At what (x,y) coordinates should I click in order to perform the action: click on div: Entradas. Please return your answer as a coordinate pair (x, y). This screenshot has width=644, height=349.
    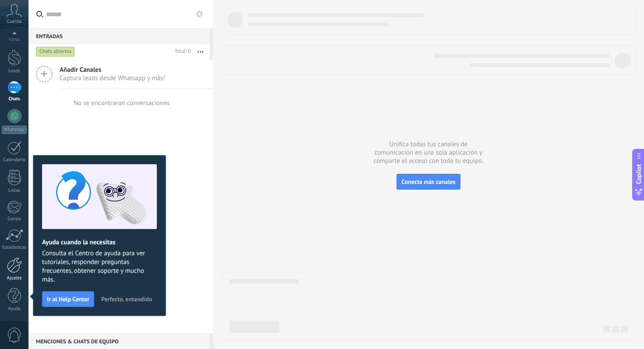
    Looking at the image, I should click on (119, 36).